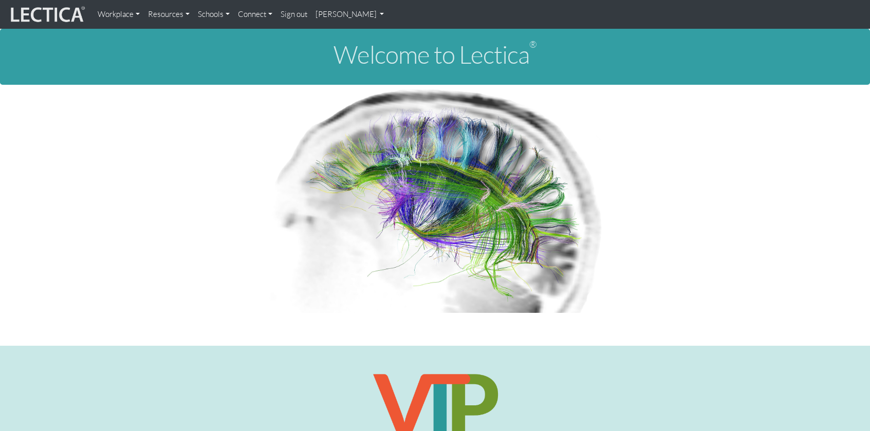 The width and height of the screenshot is (870, 431). I want to click on a: Resources, so click(169, 14).